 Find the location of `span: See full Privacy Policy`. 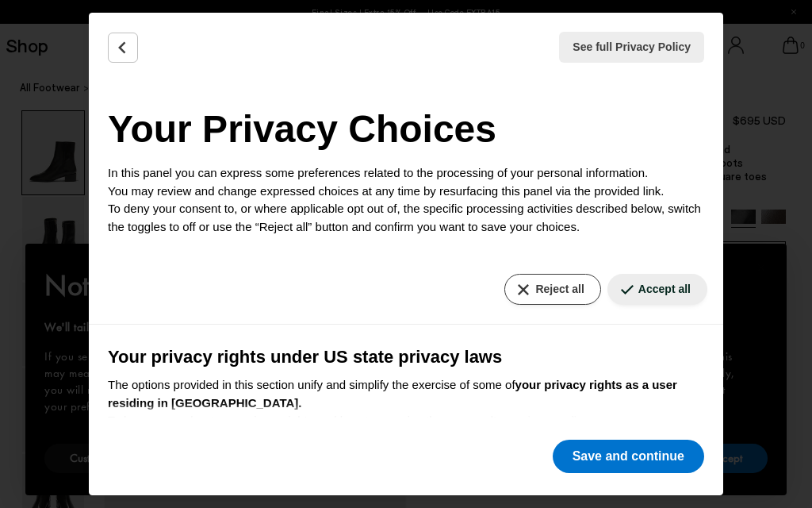

span: See full Privacy Policy is located at coordinates (631, 47).